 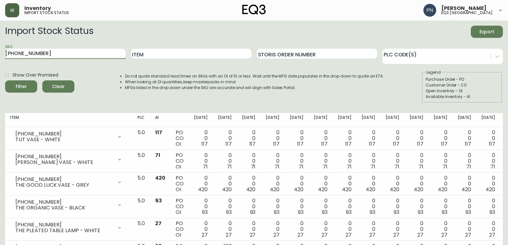 I want to click on img: 496f1288aca128e282dab2021d4f4334, so click(x=430, y=10).